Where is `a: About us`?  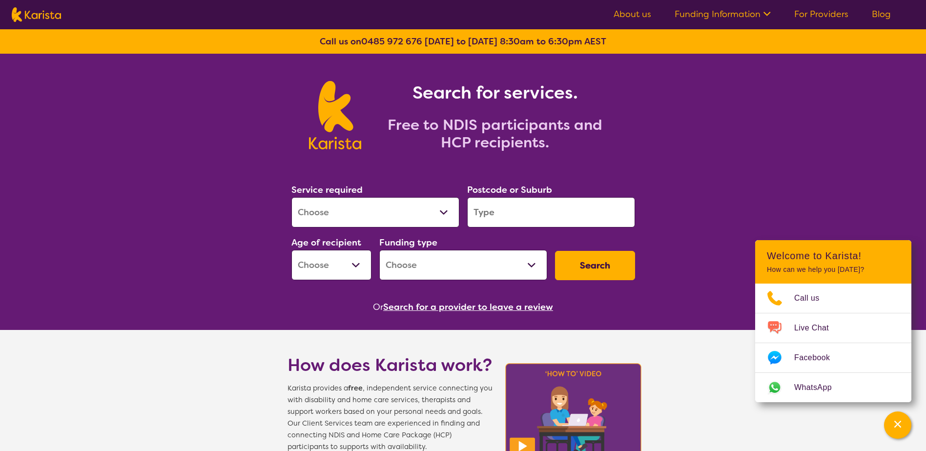
a: About us is located at coordinates (632, 14).